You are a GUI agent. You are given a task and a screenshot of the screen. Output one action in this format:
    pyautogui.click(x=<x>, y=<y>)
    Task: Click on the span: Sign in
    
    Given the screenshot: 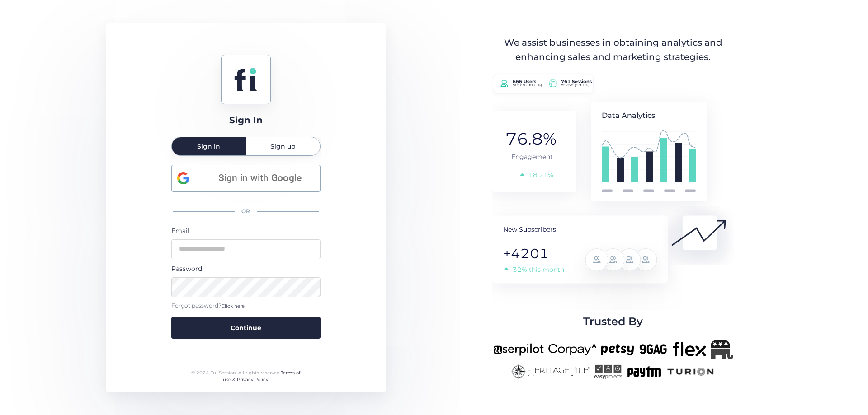 What is the action you would take?
    pyautogui.click(x=209, y=146)
    